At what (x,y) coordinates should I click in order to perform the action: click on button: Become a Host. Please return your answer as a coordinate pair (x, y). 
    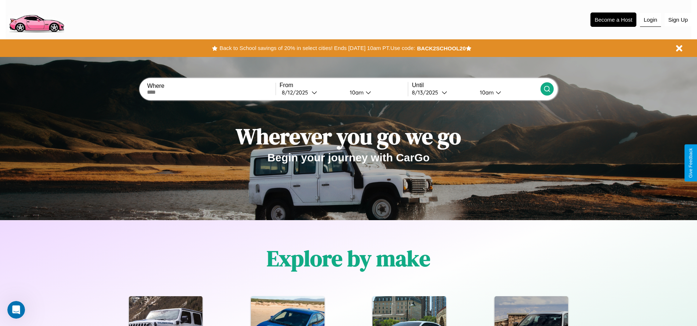
    Looking at the image, I should click on (613, 19).